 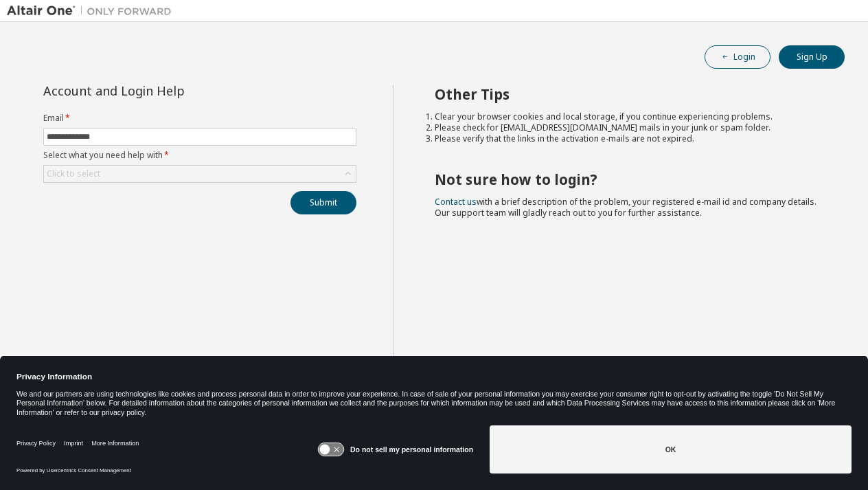 I want to click on h2: Not sure how to login?, so click(x=628, y=179).